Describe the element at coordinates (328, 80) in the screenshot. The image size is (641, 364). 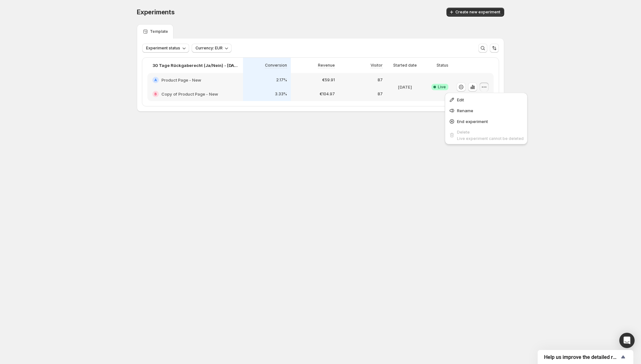
I see `p: €59.91` at that location.